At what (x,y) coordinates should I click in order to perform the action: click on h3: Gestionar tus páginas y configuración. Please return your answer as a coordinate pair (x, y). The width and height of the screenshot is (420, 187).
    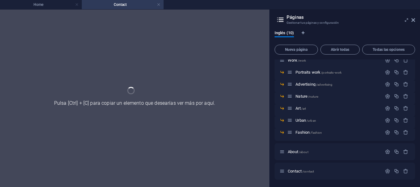
    Looking at the image, I should click on (345, 23).